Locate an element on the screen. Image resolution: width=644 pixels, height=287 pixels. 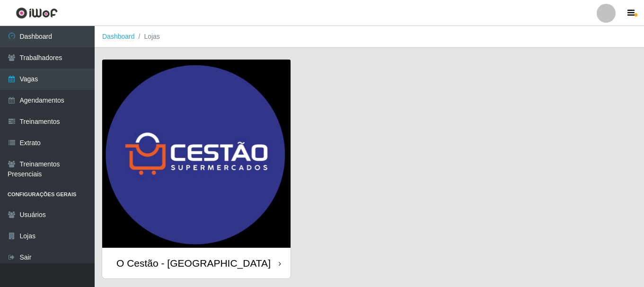
a: Dashboard is located at coordinates (118, 37).